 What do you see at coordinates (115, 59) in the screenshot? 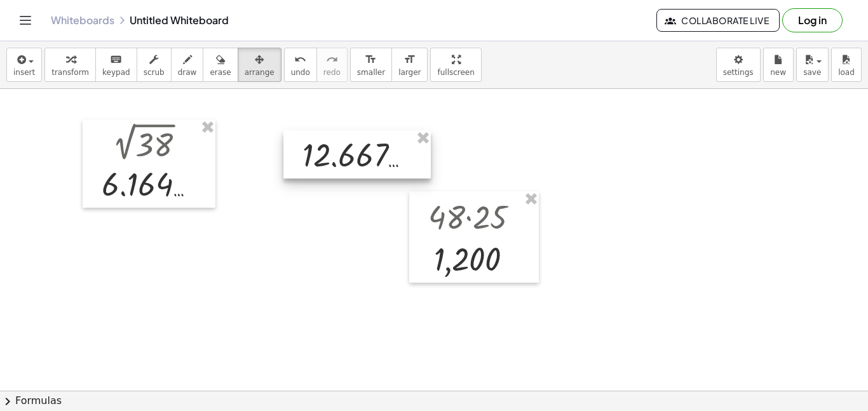
I see `i: keyboard` at bounding box center [115, 59].